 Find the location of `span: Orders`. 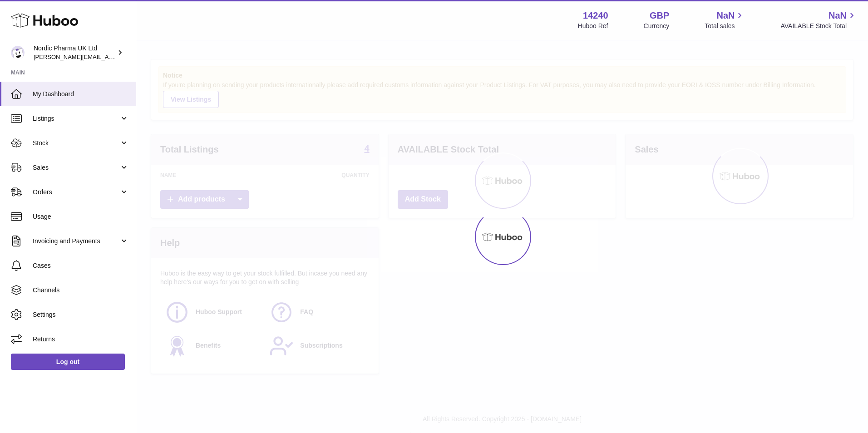

span: Orders is located at coordinates (76, 192).